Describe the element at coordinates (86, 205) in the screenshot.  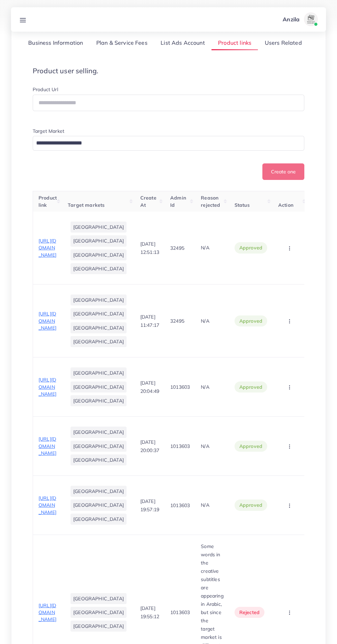
I see `span: Target markets` at that location.